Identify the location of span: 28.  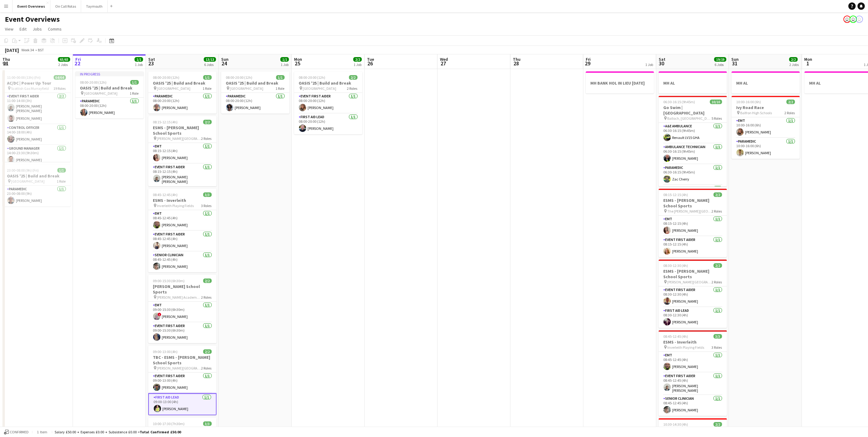
(516, 63).